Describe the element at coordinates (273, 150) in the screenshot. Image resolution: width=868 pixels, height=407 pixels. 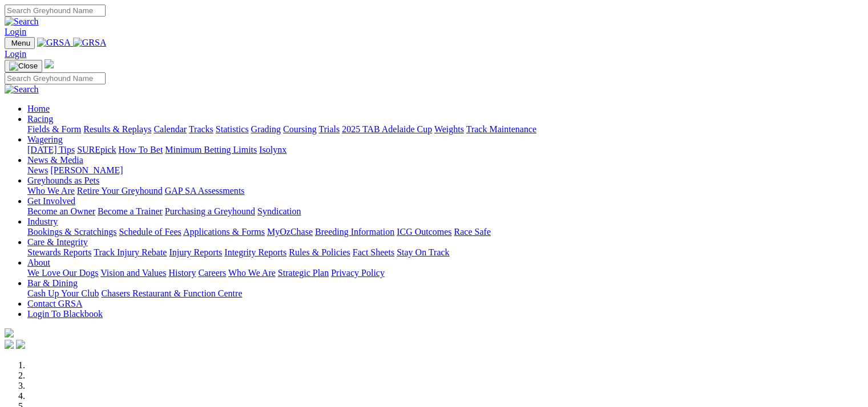
I see `a: Isolynx` at that location.